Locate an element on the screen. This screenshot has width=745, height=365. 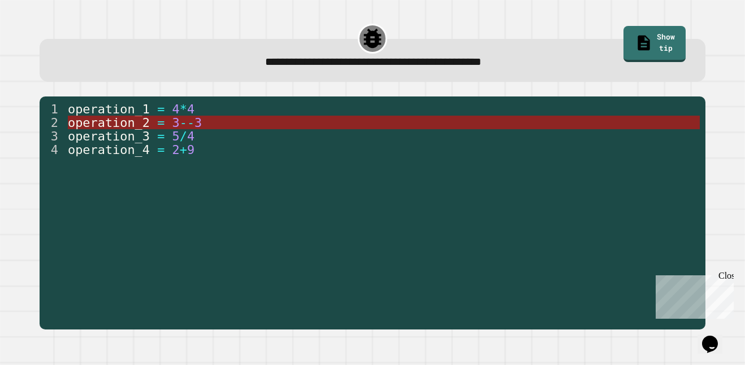
div: 3 is located at coordinates (53, 136).